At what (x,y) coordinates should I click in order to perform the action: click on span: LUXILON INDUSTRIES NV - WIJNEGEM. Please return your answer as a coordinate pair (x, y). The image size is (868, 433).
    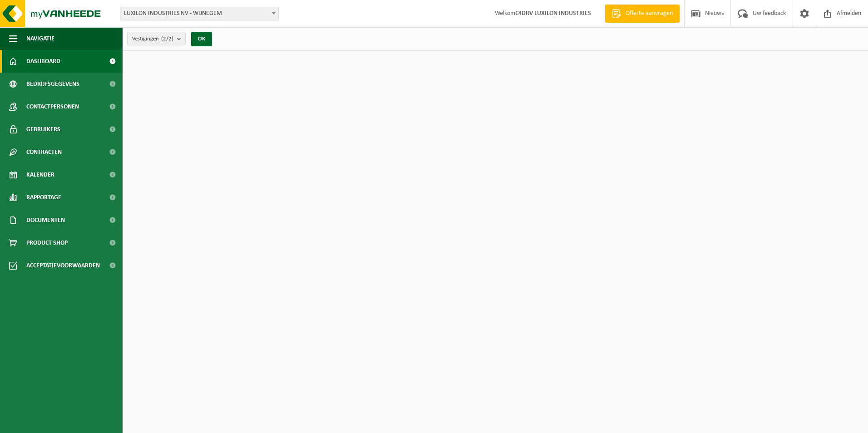
    Looking at the image, I should click on (199, 14).